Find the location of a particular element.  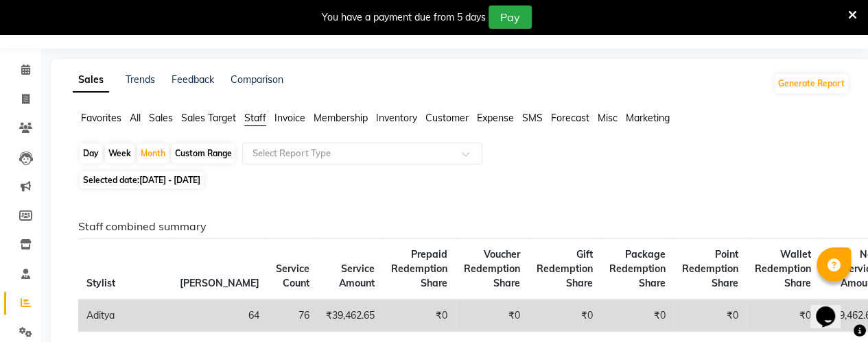

span: Staff is located at coordinates (255, 118).